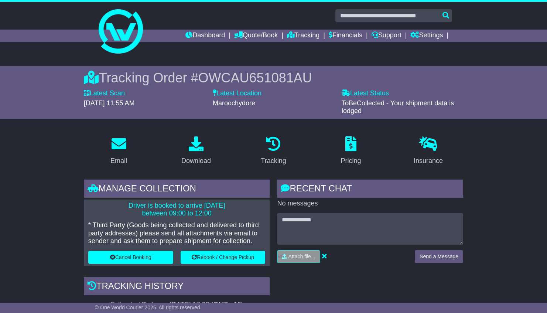 The image size is (547, 313). Describe the element at coordinates (350, 161) in the screenshot. I see `div: Pricing` at that location.